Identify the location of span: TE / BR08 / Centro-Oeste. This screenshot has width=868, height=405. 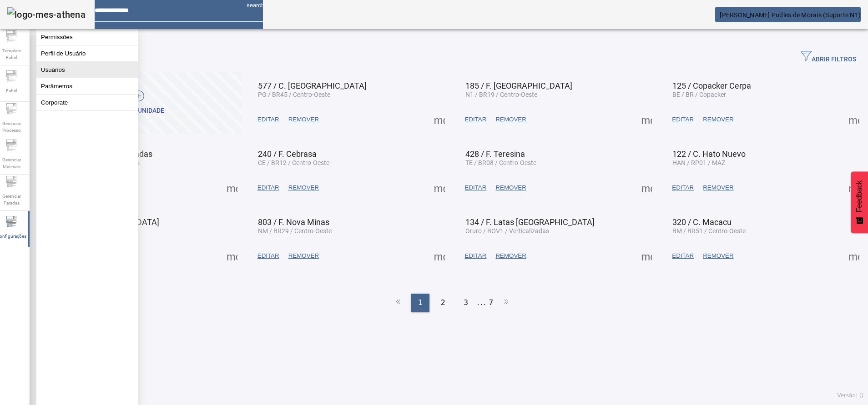
(501, 163).